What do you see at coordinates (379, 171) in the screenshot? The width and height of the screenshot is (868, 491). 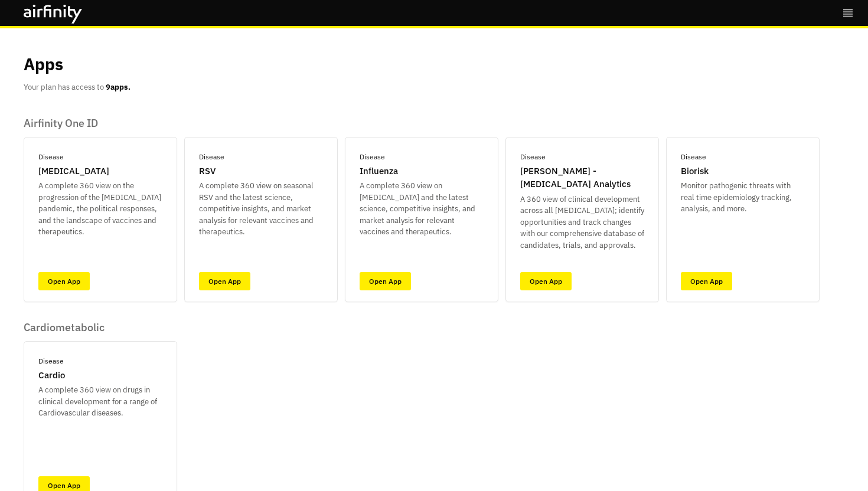 I see `p: Influenza` at bounding box center [379, 171].